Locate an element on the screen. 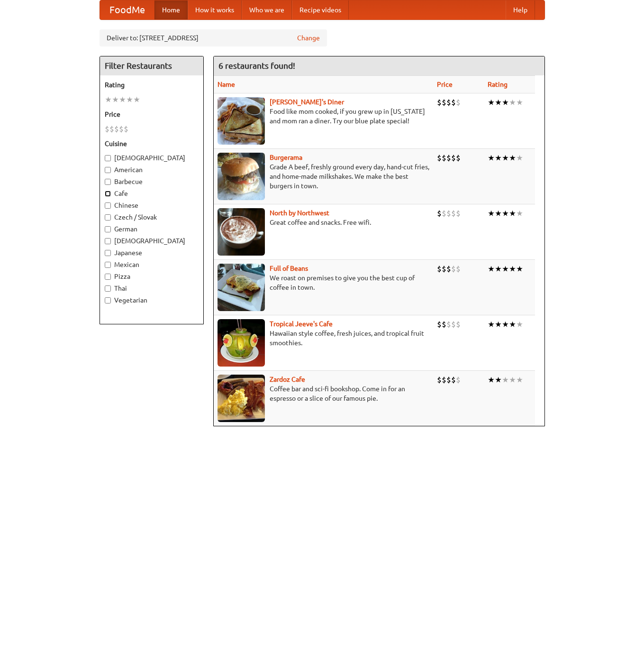 This screenshot has width=644, height=671. input: Cafe is located at coordinates (108, 194).